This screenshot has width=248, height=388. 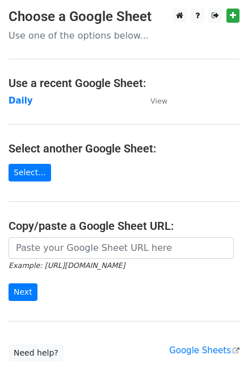 What do you see at coordinates (121, 248) in the screenshot?
I see `input: Paste your Google Sheet URL here` at bounding box center [121, 248].